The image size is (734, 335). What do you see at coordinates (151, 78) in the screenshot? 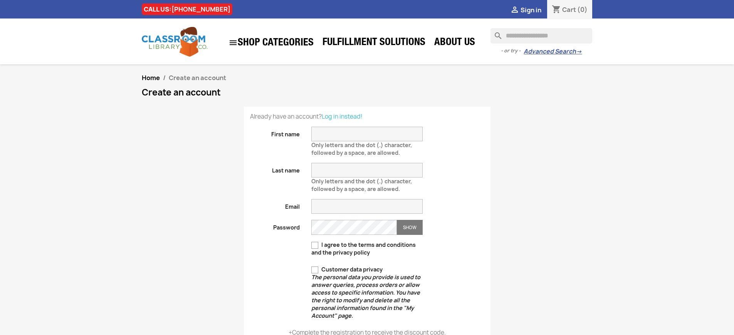
I see `span: Home` at bounding box center [151, 78].